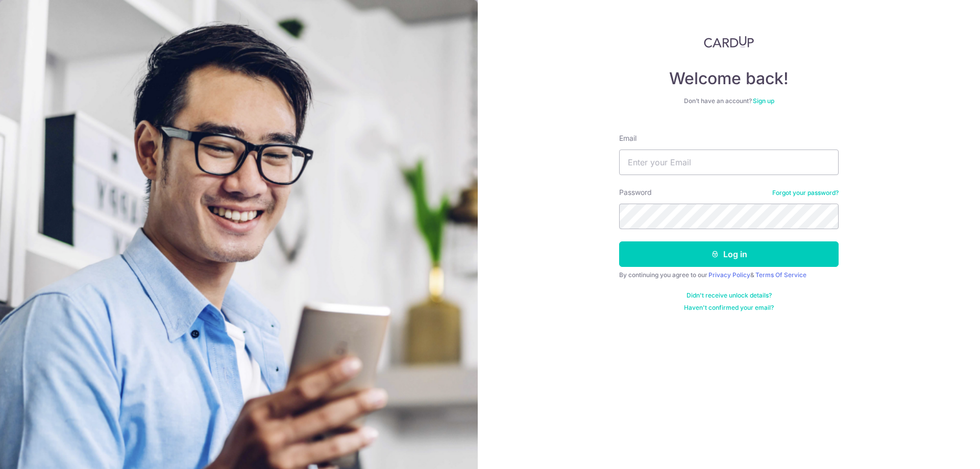  Describe the element at coordinates (628, 139) in the screenshot. I see `label: Email` at that location.